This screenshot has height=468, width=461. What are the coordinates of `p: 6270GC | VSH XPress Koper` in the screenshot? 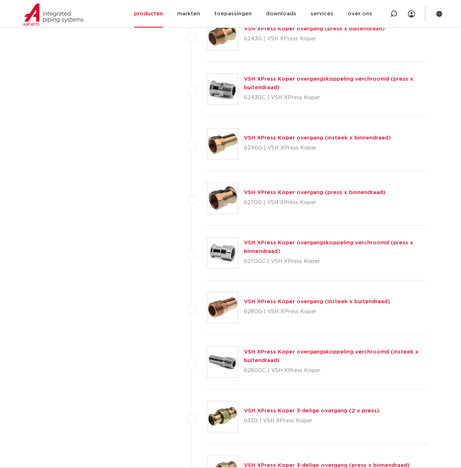 It's located at (336, 261).